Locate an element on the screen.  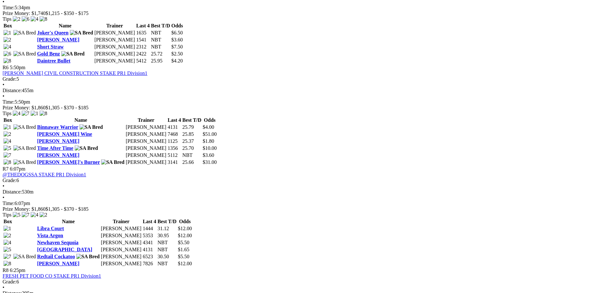
td: 6523 is located at coordinates (149, 257).